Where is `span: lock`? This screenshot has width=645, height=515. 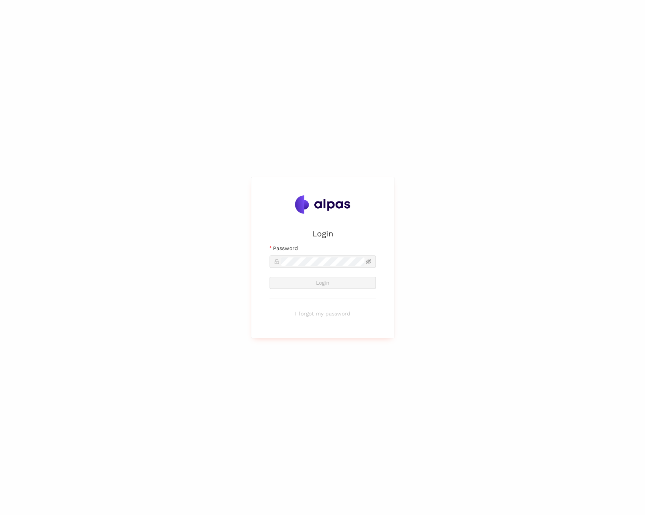
span: lock is located at coordinates (277, 261).